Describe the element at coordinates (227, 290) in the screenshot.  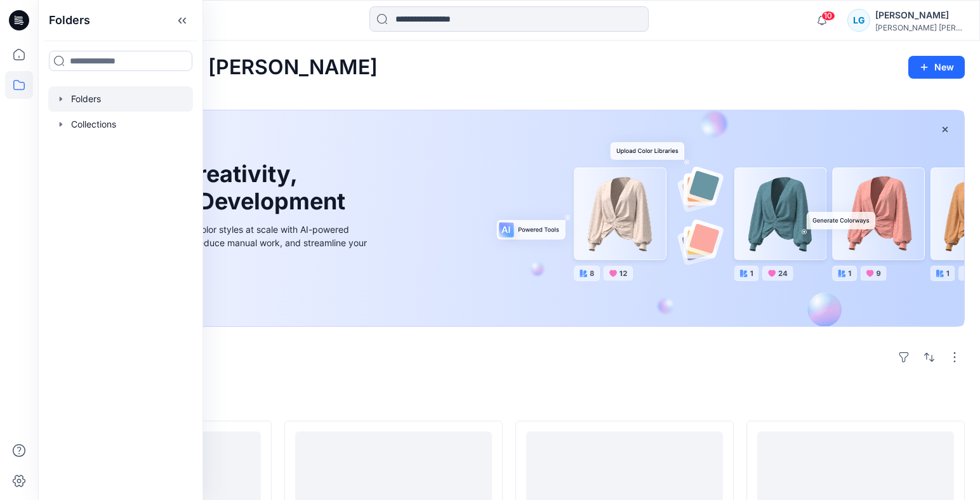
I see `a: Discover more` at that location.